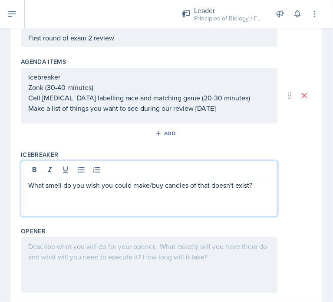  Describe the element at coordinates (229, 10) in the screenshot. I see `div: Leader` at that location.